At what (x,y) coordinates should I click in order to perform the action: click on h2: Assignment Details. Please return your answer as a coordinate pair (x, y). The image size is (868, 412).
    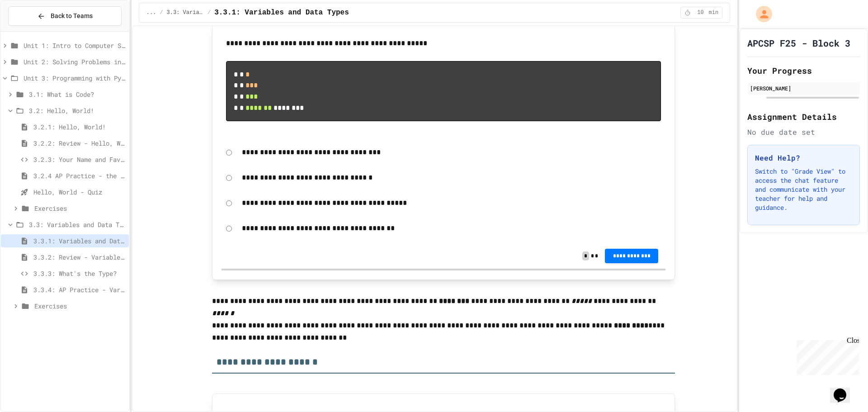
    Looking at the image, I should click on (803, 116).